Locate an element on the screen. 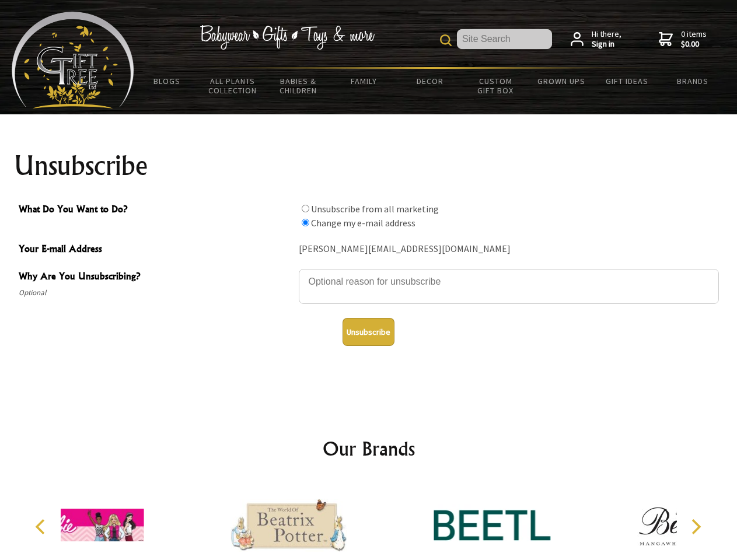  a: 0 items$0.00 is located at coordinates (683, 39).